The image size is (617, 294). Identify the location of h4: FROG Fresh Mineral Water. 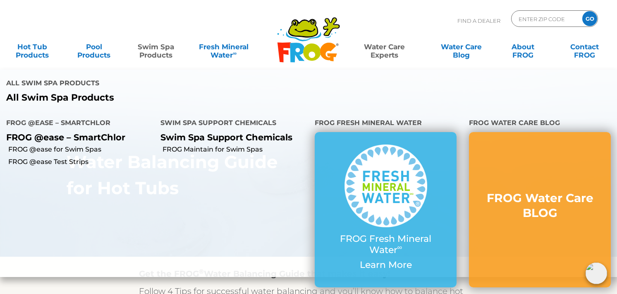
(385, 124).